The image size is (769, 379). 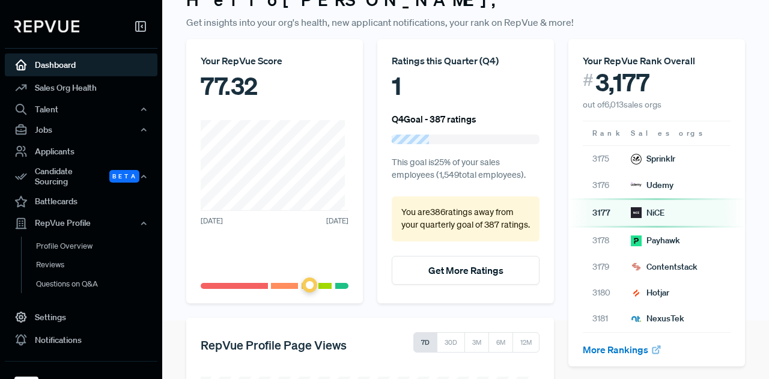 I want to click on a: Dashboard, so click(x=81, y=65).